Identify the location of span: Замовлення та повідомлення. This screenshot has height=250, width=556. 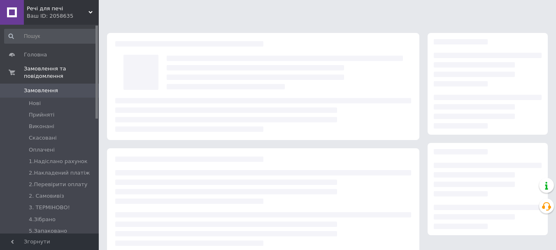
(61, 72).